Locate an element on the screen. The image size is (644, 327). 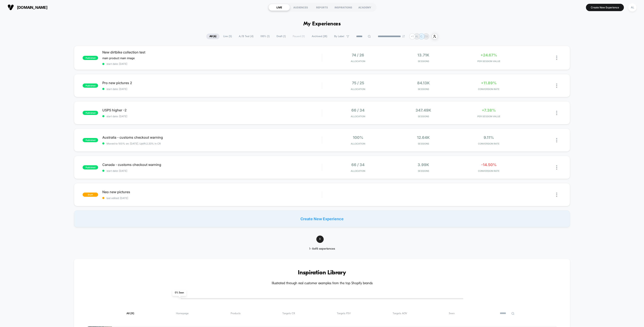
div: Create New Experience is located at coordinates (322, 219).